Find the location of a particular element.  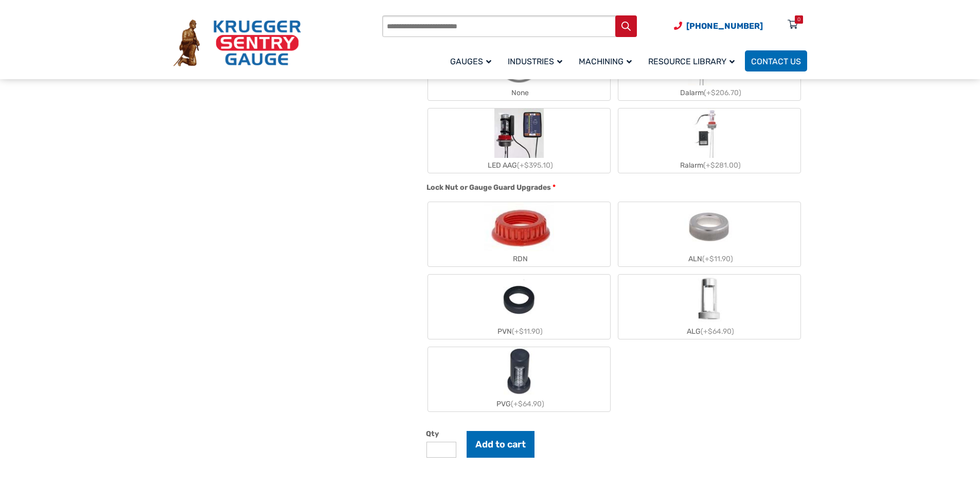

span: (+$206.70) is located at coordinates (722, 92).